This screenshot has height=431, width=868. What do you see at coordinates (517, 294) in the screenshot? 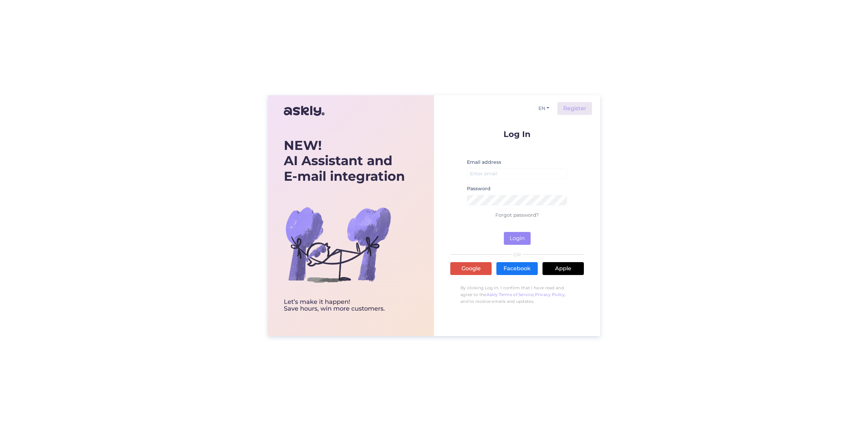
I see `p: By clicking Log In, I confirm that I have read and agree to the , , and to receive emails and upd...` at bounding box center [517, 294].